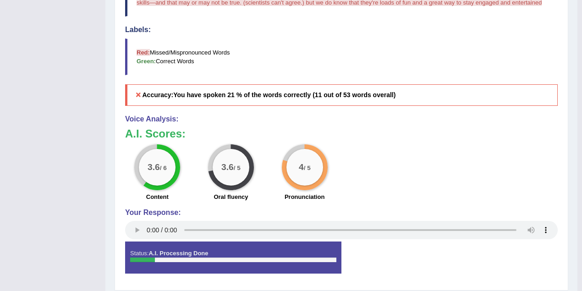 The height and width of the screenshot is (291, 582). What do you see at coordinates (284, 95) in the screenshot?
I see `b: You have spoken 21 % of the words correctly (11 out of 53 words overall)` at bounding box center [284, 95].